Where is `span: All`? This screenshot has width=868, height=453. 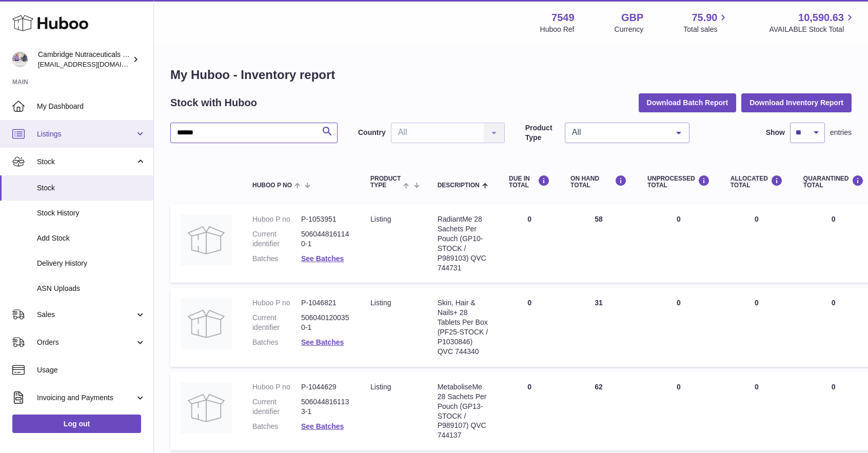
span: All is located at coordinates (619, 132).